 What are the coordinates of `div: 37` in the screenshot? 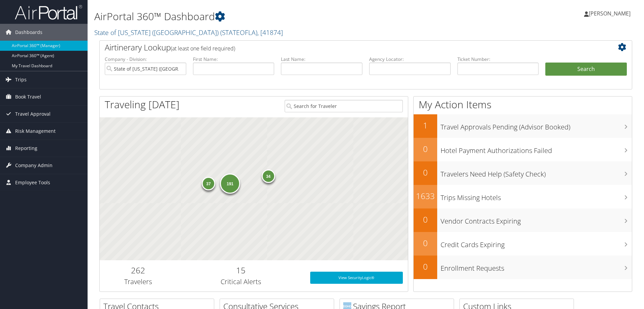 It's located at (208, 184).